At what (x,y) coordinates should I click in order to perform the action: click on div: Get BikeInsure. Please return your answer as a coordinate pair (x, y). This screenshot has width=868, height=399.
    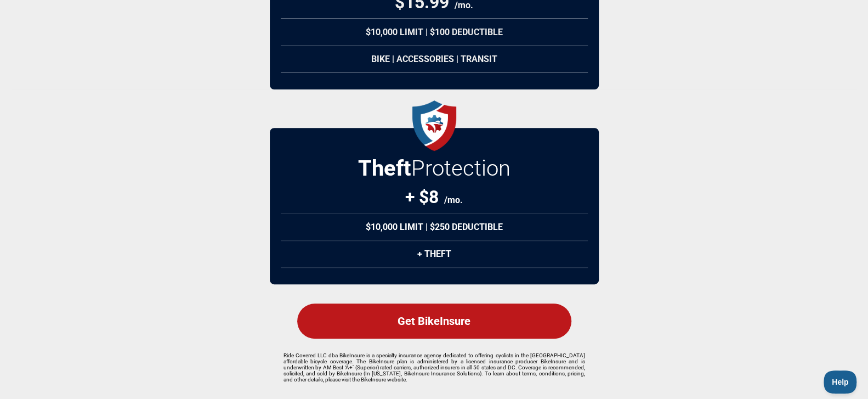
    Looking at the image, I should click on (435, 321).